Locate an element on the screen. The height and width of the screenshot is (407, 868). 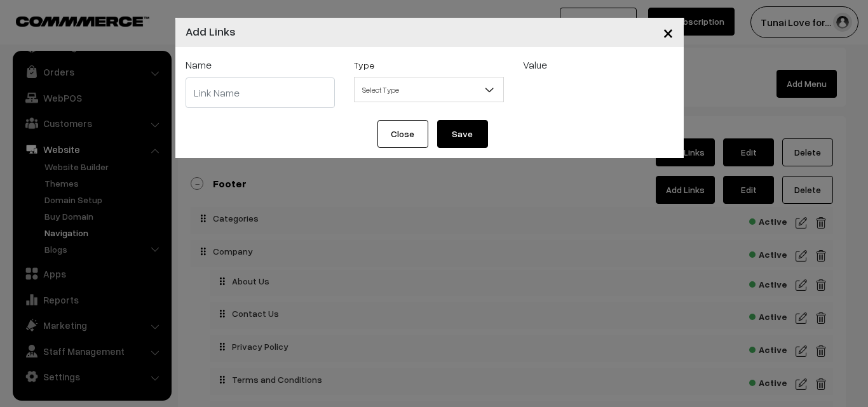
button: Save is located at coordinates (463, 134).